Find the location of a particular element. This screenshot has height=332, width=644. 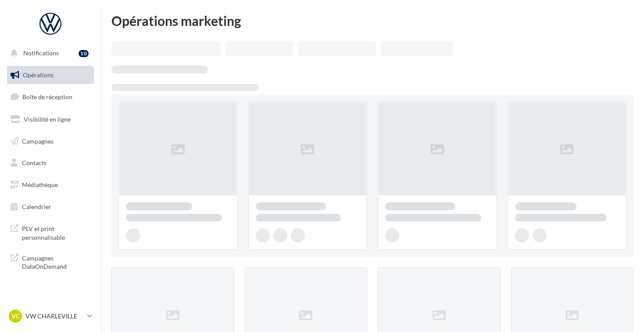

span: Campagnes is located at coordinates (37, 140).